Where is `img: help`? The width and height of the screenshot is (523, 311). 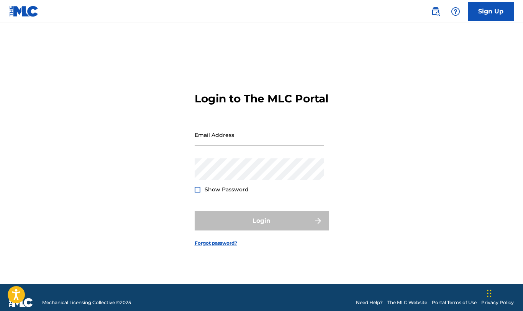 img: help is located at coordinates (455, 11).